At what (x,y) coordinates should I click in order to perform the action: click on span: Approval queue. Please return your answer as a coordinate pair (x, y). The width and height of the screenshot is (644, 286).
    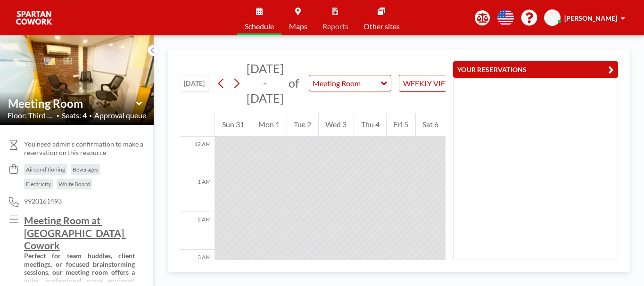
    Looking at the image, I should click on (120, 116).